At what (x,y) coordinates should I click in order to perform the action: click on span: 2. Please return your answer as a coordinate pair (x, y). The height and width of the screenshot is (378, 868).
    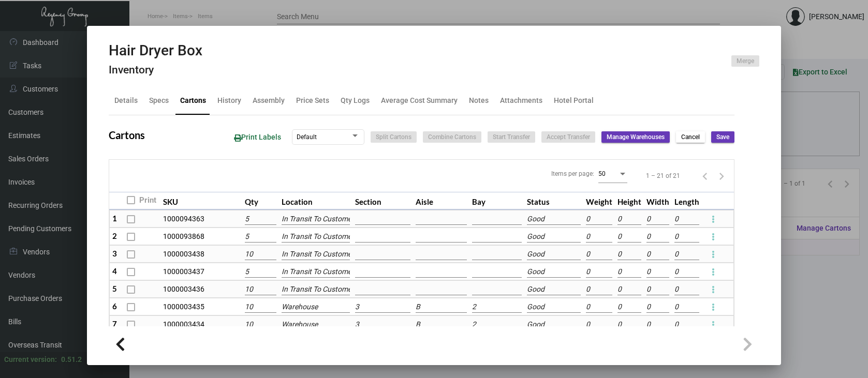
    Looking at the image, I should click on (114, 236).